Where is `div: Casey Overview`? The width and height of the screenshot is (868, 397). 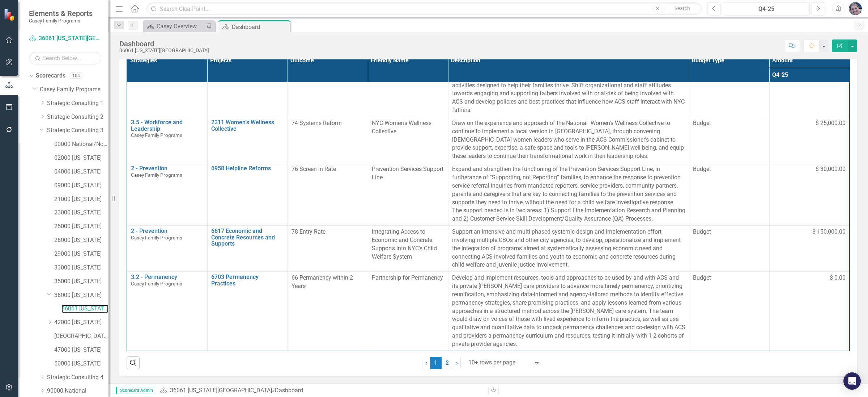
div: Casey Overview is located at coordinates (180, 26).